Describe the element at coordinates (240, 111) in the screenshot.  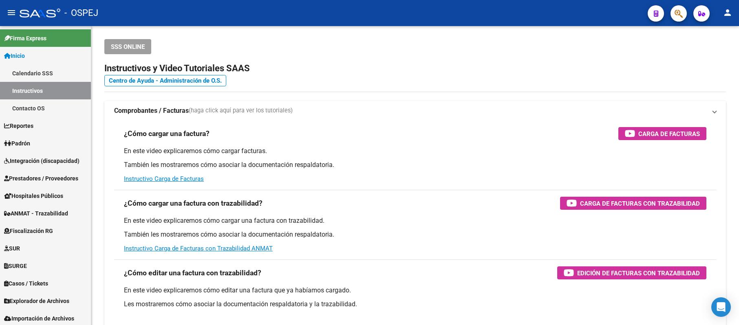
I see `span: (haga click aquí para ver los tutoriales)` at that location.